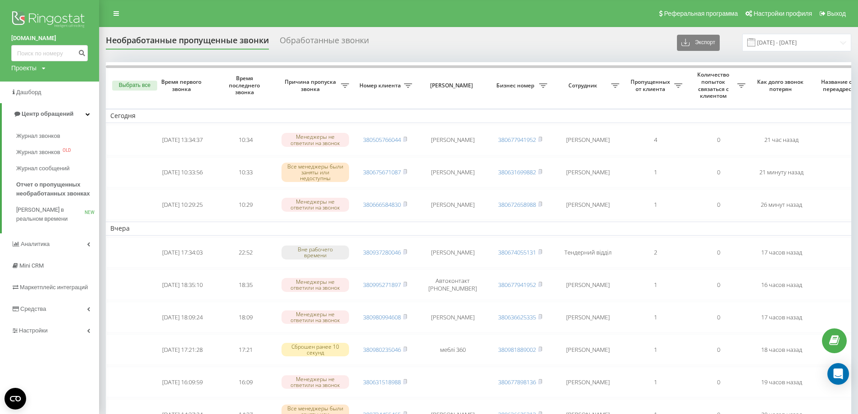 The height and width of the screenshot is (414, 858). What do you see at coordinates (245, 204) in the screenshot?
I see `td: 10:29` at bounding box center [245, 204].